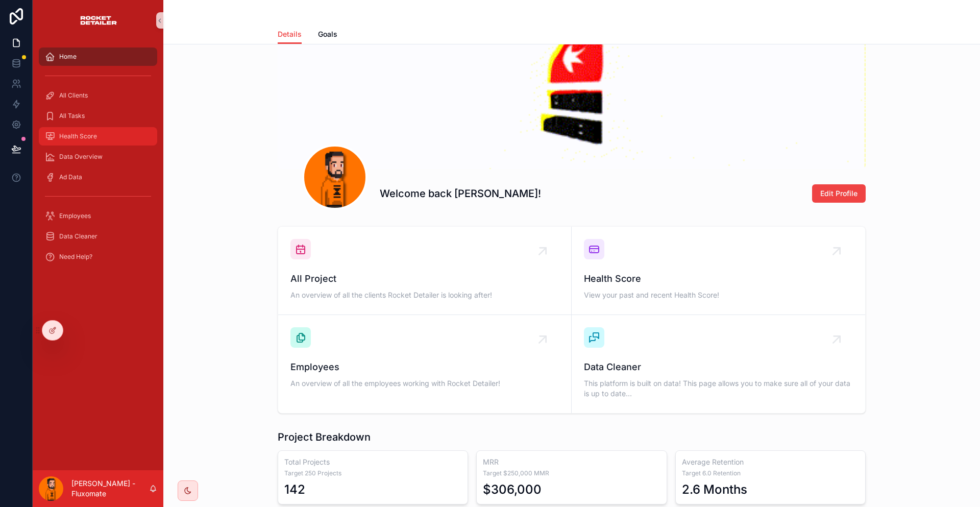  I want to click on a: Details, so click(289, 35).